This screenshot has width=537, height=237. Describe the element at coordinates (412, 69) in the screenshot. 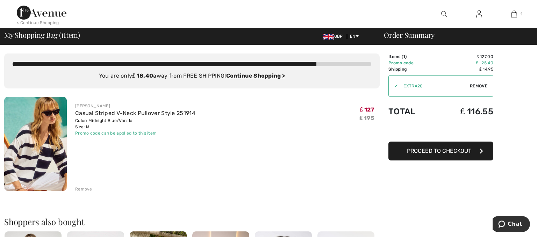

I see `td: Shipping` at that location.